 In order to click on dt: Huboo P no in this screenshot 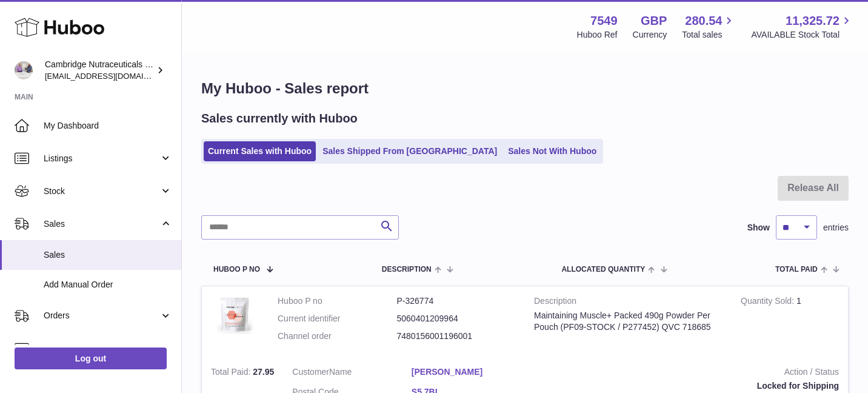, I will do `click(337, 301)`.